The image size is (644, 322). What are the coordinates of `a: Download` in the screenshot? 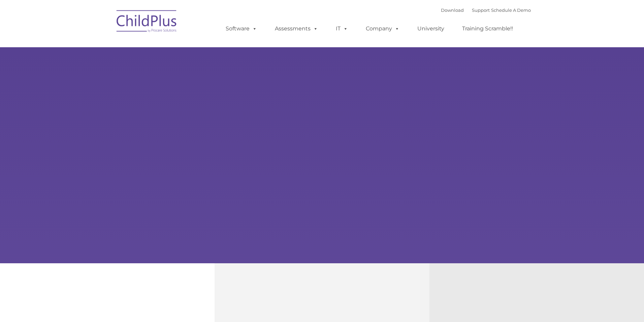 It's located at (452, 10).